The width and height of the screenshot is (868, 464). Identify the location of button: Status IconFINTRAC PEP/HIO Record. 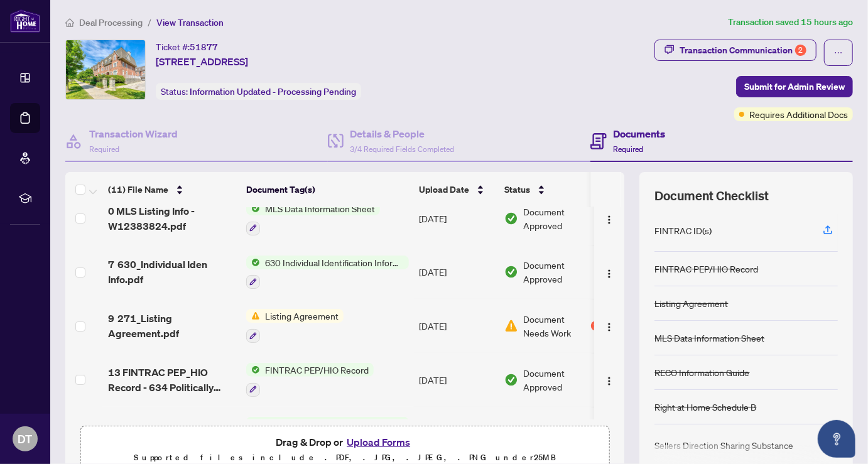
(310, 380).